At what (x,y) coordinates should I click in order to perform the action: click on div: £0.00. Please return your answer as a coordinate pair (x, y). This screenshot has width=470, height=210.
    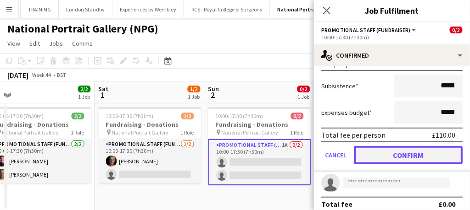
    Looking at the image, I should click on (446, 204).